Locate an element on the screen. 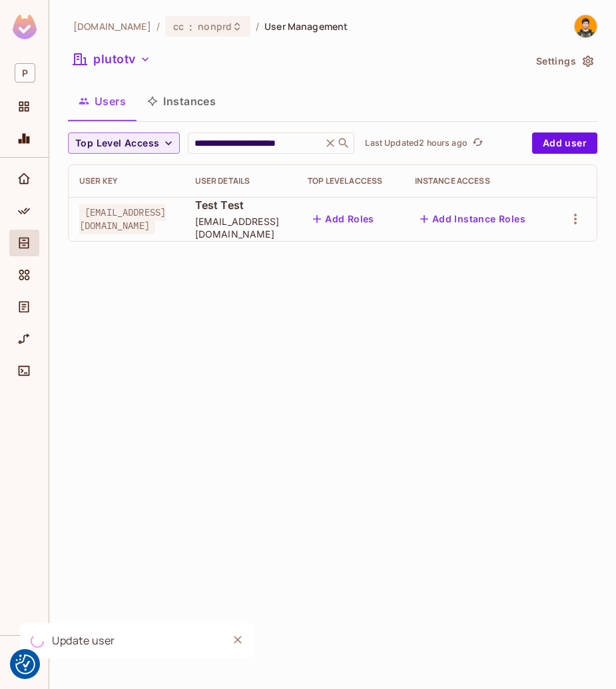  img: Thiago Martins is located at coordinates (585, 26).